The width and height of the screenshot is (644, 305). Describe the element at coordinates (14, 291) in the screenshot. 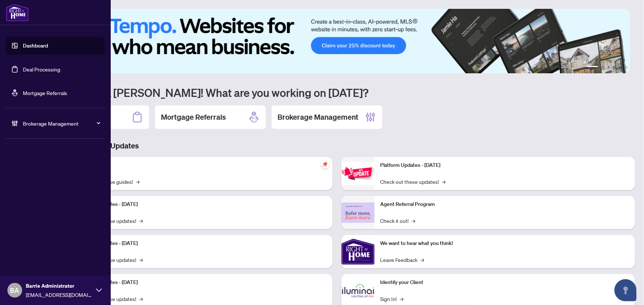

I see `span: BA` at that location.